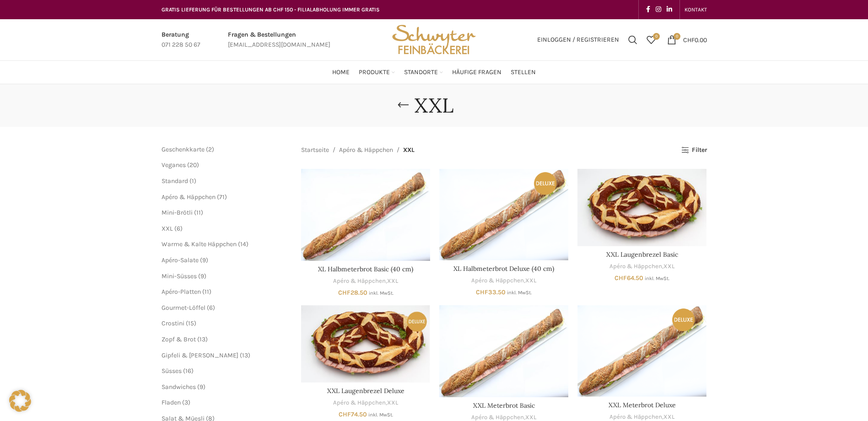 This screenshot has height=421, width=868. Describe the element at coordinates (183, 308) in the screenshot. I see `span: Gourmet-Löffel` at that location.